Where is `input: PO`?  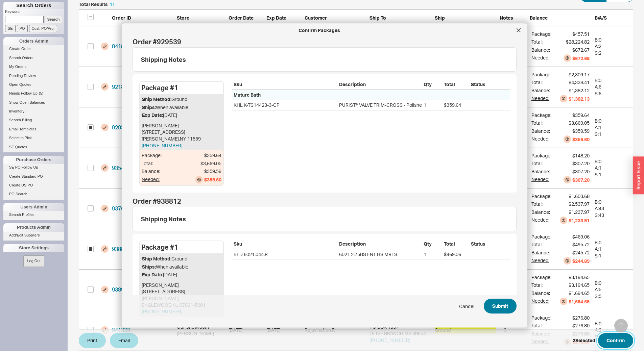
input: PO is located at coordinates (22, 28).